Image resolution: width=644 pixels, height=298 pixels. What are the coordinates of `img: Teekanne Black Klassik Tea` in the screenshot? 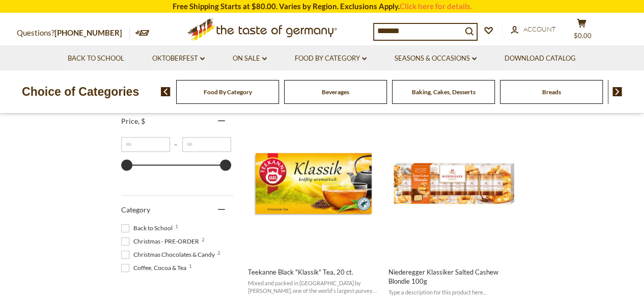 It's located at (314, 183).